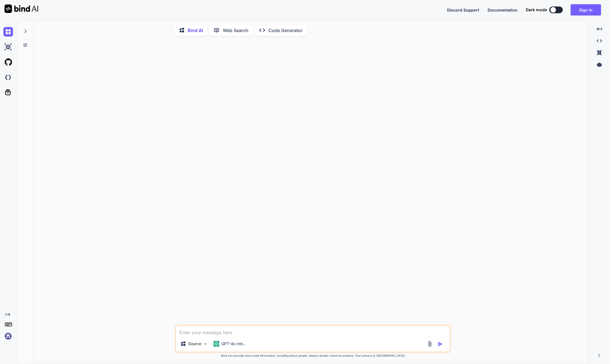 The height and width of the screenshot is (364, 610). Describe the element at coordinates (586, 10) in the screenshot. I see `button: Sign in` at that location.